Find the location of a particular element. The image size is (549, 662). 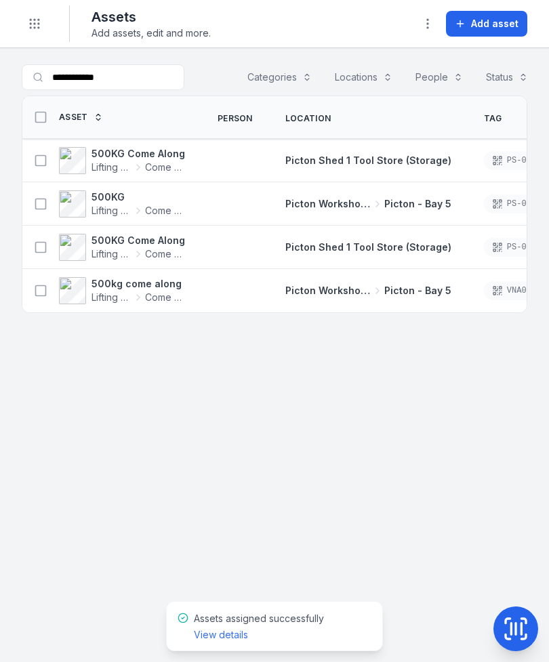

button: Locations is located at coordinates (363, 77).